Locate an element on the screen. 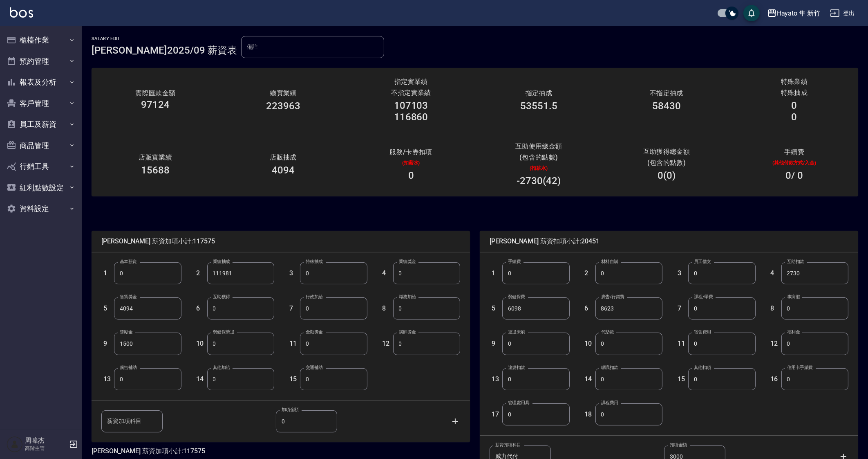 Image resolution: width=868 pixels, height=459 pixels. label: 扣項金額 is located at coordinates (679, 445).